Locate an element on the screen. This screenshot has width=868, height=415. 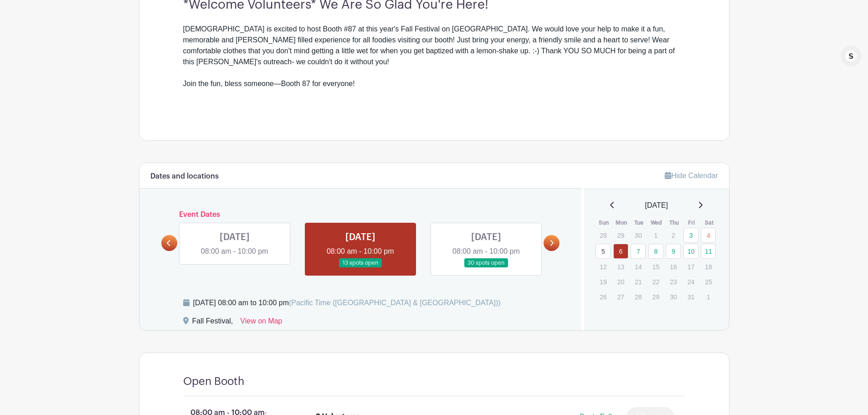
p: 17 is located at coordinates (691, 266).